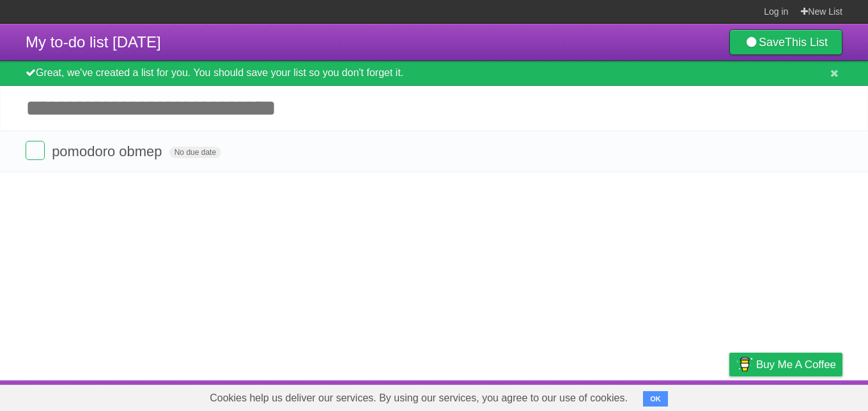  I want to click on span: Cookies help us deliver our services. By using our services, you agree to our use of cookies., so click(419, 398).